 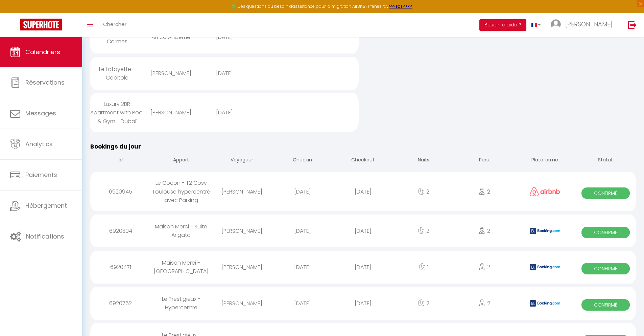 I want to click on div: Le Lafayette - Capitole, so click(x=117, y=73).